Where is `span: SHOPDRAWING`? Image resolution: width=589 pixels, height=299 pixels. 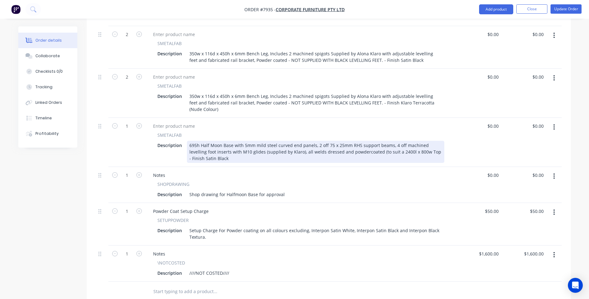 span: SHOPDRAWING is located at coordinates (173, 184).